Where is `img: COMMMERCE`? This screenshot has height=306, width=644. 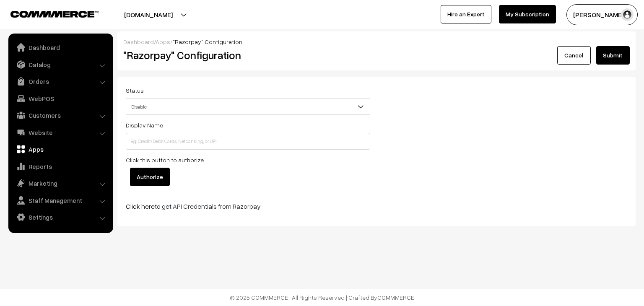 img: COMMMERCE is located at coordinates (54, 14).